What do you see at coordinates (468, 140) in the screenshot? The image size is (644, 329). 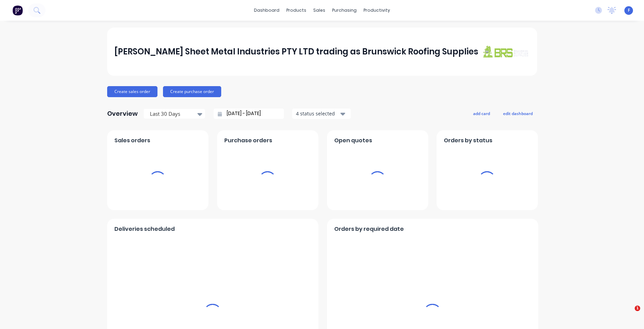 I see `span: Orders by status` at bounding box center [468, 140].